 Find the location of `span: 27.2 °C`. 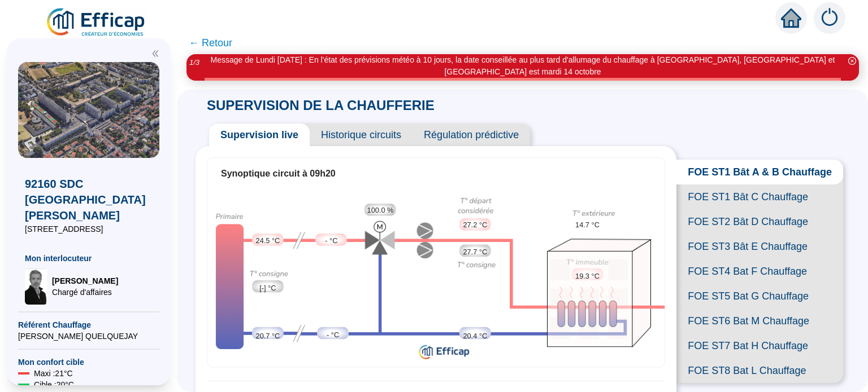

span: 27.2 °C is located at coordinates (474, 225).